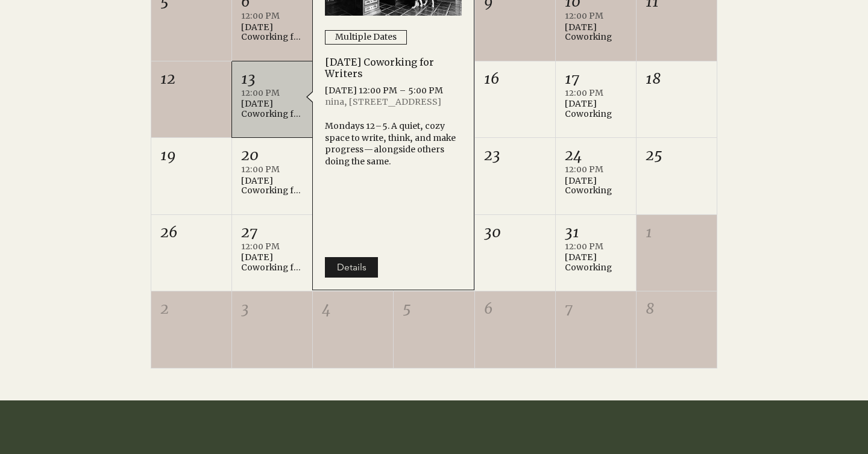  What do you see at coordinates (515, 309) in the screenshot?
I see `div: 6` at bounding box center [515, 309].